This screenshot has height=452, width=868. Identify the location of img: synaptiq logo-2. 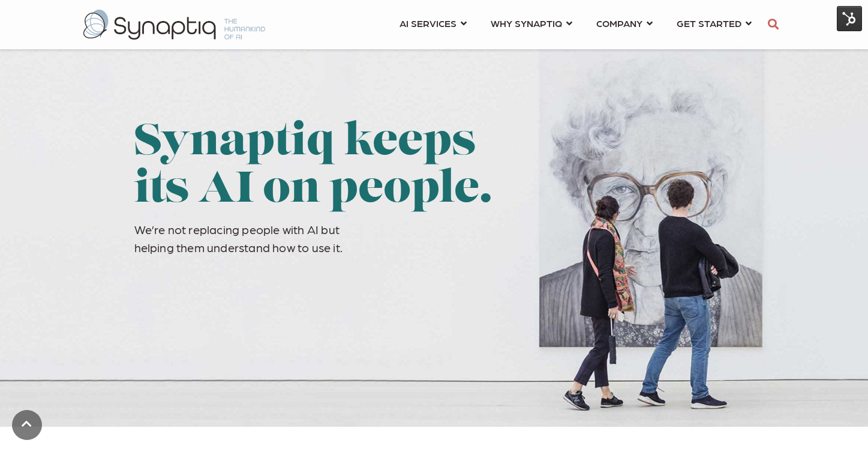
(174, 25).